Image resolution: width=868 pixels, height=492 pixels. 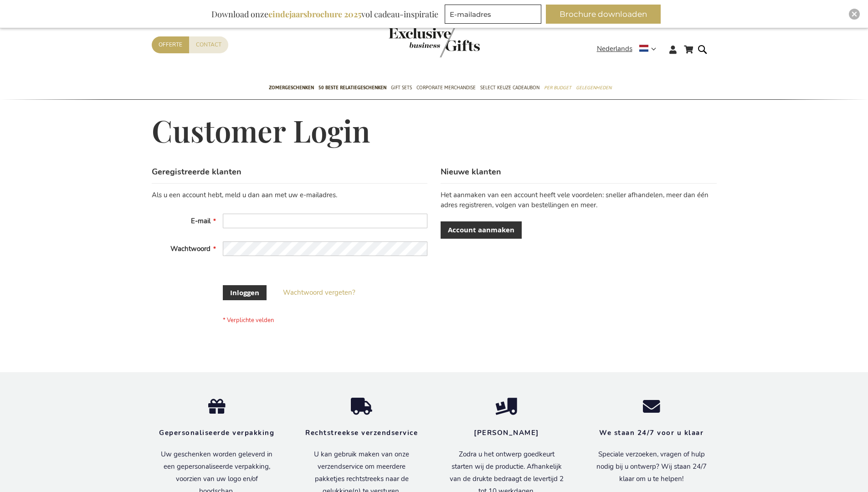 I want to click on strong: We staan 24/7 voor u klaar, so click(x=651, y=433).